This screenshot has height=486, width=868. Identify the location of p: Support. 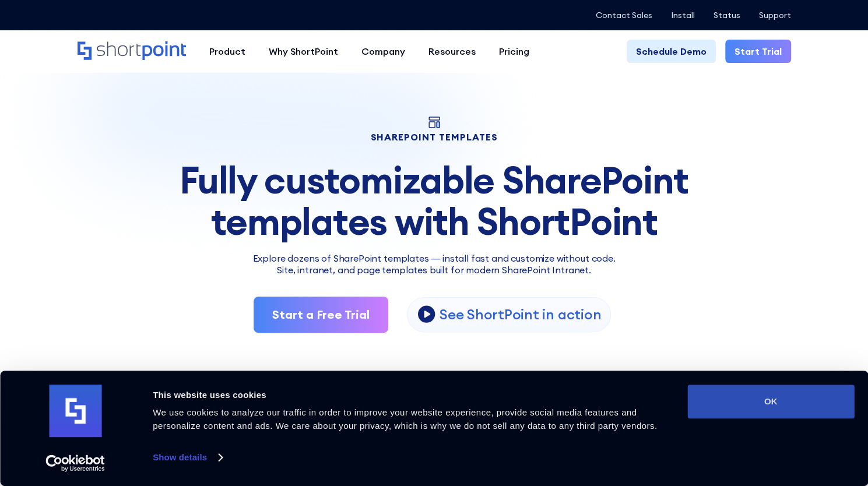
(775, 15).